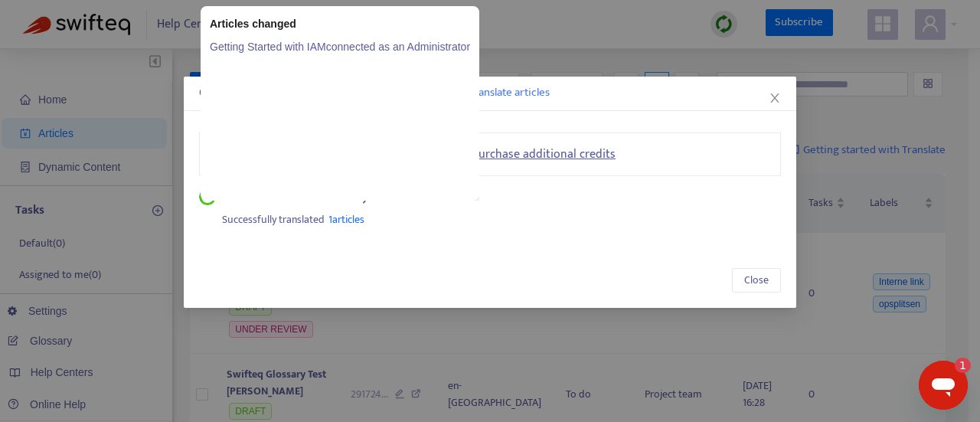 This screenshot has width=980, height=422. I want to click on div: Create Translations of Articles, so click(490, 94).